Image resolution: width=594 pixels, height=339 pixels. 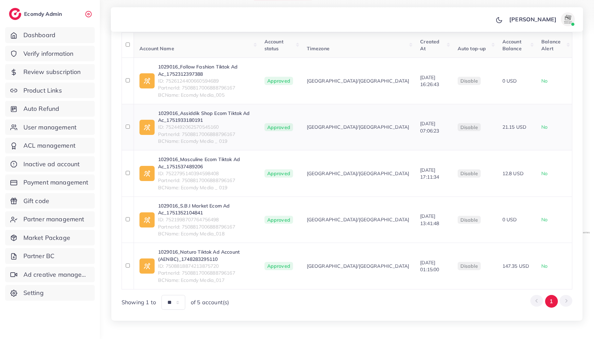 I want to click on span: Dashboard, so click(x=39, y=35).